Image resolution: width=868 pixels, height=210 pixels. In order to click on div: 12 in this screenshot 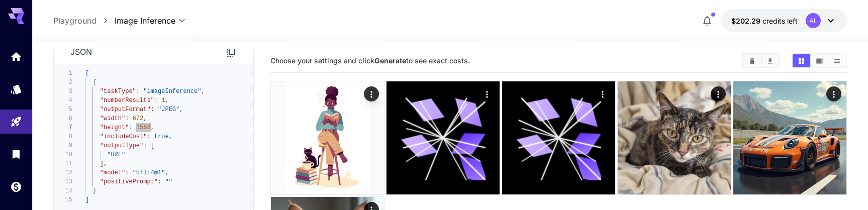, I will do `click(63, 173)`.